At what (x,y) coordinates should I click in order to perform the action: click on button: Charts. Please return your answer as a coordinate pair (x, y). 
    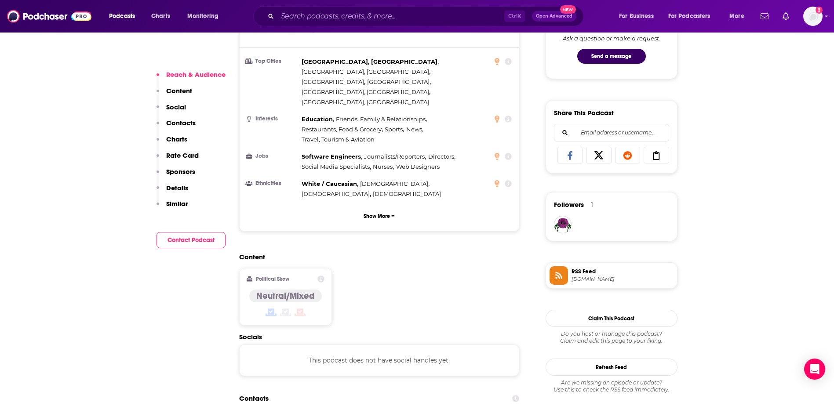
    Looking at the image, I should click on (172, 143).